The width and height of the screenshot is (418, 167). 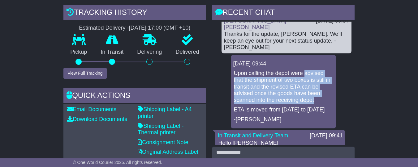 I want to click on div: Estimated Delivery -, so click(x=135, y=28).